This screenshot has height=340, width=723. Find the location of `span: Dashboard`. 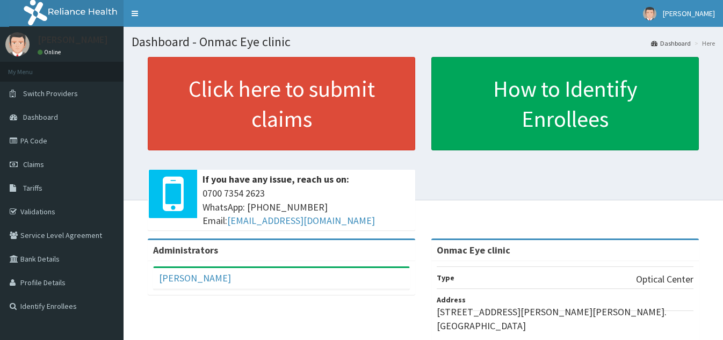

span: Dashboard is located at coordinates (40, 117).